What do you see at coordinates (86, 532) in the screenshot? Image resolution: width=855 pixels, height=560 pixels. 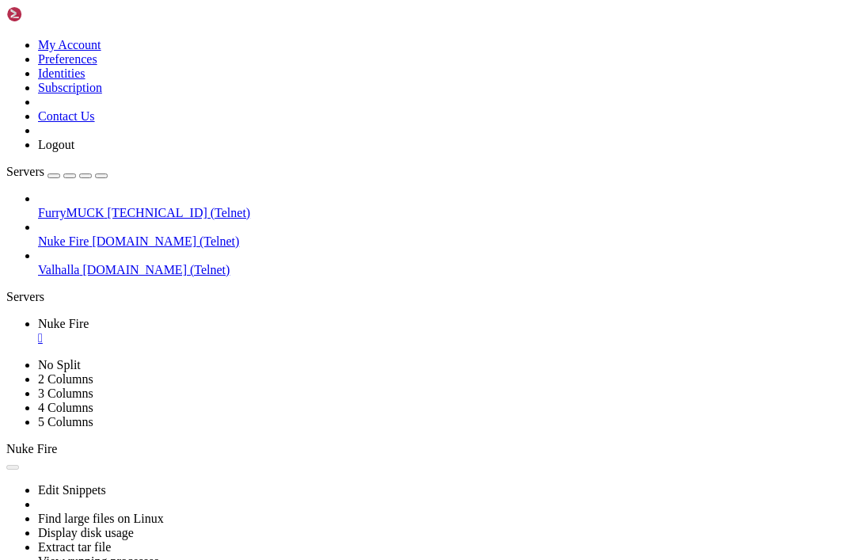 I see `a: Display disk usage` at bounding box center [86, 532].